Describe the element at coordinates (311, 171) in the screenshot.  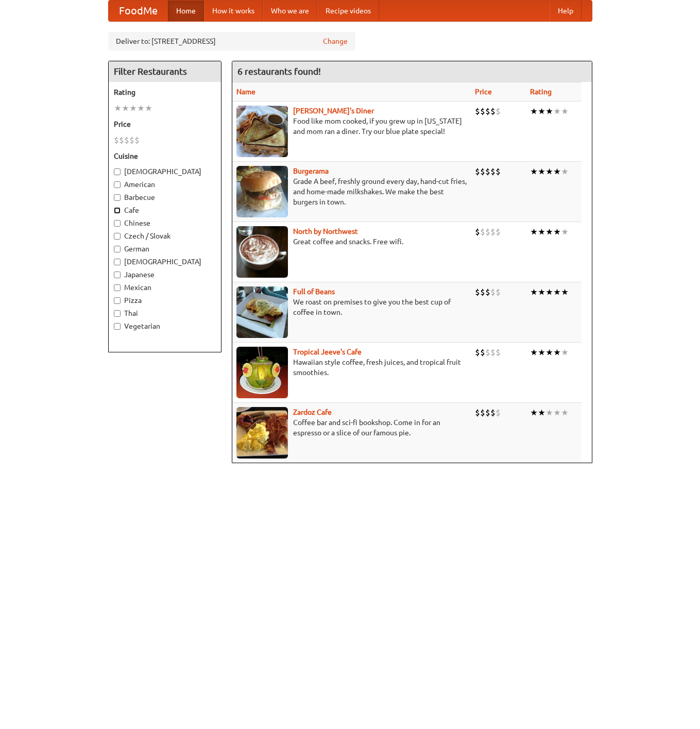
I see `a: Burgerama` at that location.